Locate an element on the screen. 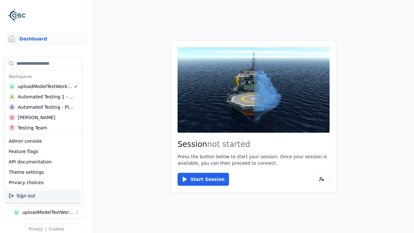 The image size is (414, 233). div: Automated Testing - Playwright is located at coordinates (46, 107).